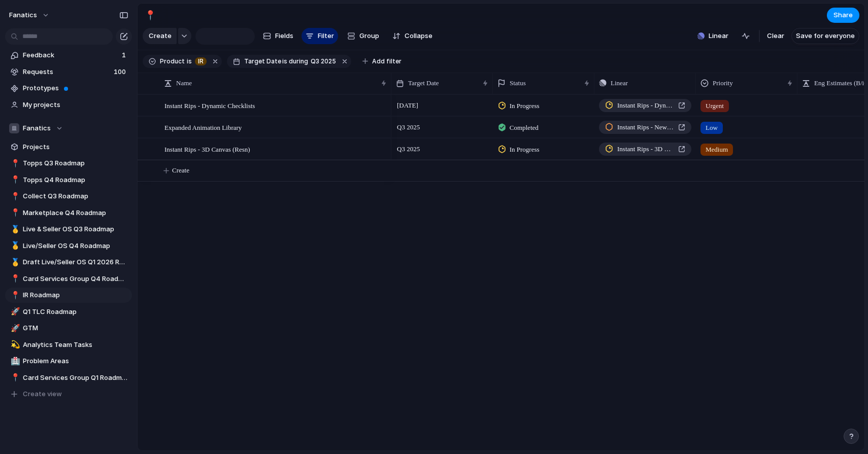 Image resolution: width=868 pixels, height=454 pixels. Describe the element at coordinates (69, 361) in the screenshot. I see `a: 🏥Problem Areas` at that location.